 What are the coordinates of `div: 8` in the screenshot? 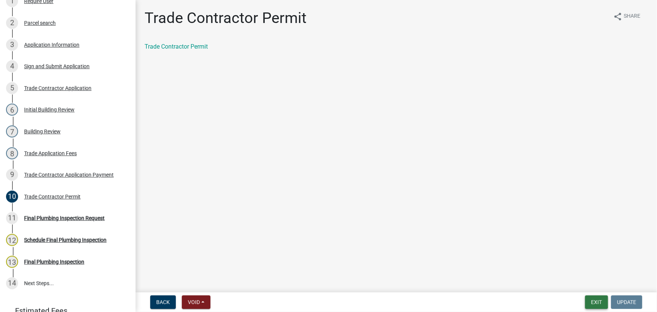 It's located at (12, 153).